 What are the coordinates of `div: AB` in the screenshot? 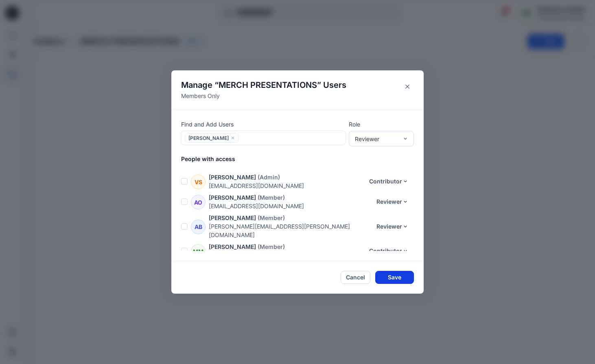 It's located at (198, 227).